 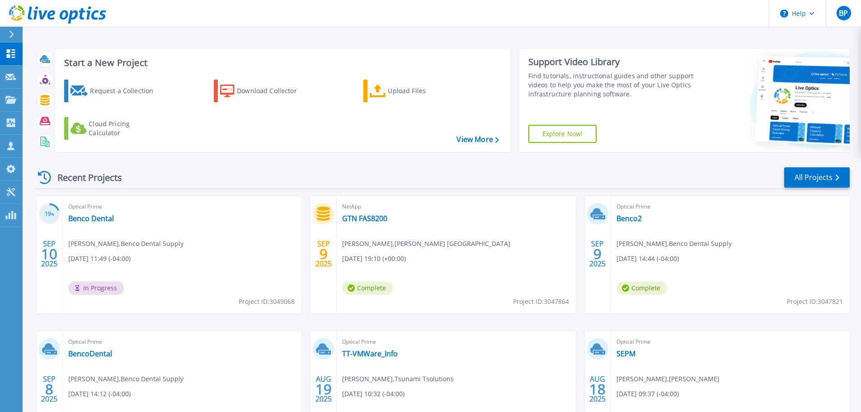 I want to click on a: View More, so click(x=477, y=139).